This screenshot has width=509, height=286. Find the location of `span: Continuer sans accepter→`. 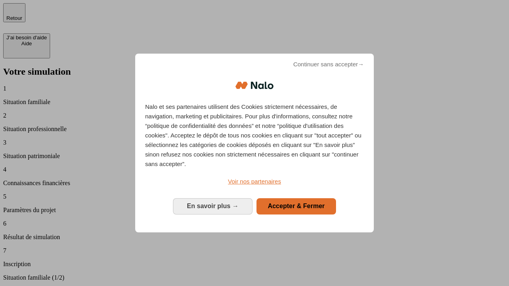

span: Continuer sans accepter→ is located at coordinates (329, 64).